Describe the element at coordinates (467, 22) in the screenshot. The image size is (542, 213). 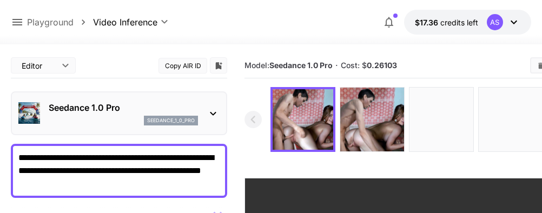
I see `button: $17.35905AS` at that location.